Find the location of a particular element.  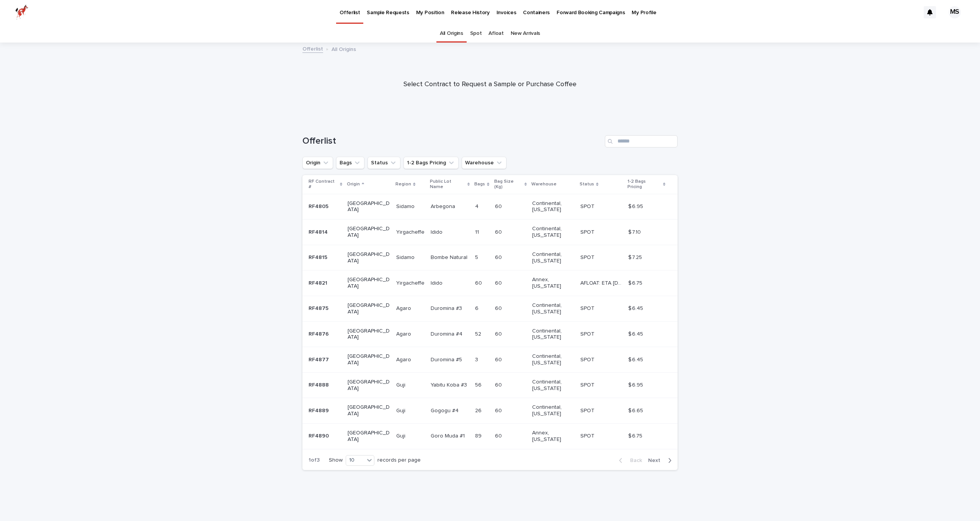

p: Select Contract to Request a Sample or Purchase Coffee is located at coordinates (490, 85).